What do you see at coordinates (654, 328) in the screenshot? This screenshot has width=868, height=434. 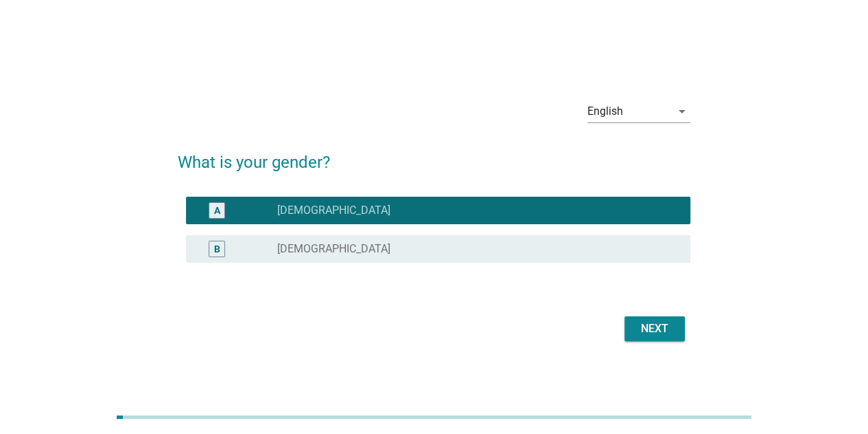 I see `div: Next` at bounding box center [654, 328].